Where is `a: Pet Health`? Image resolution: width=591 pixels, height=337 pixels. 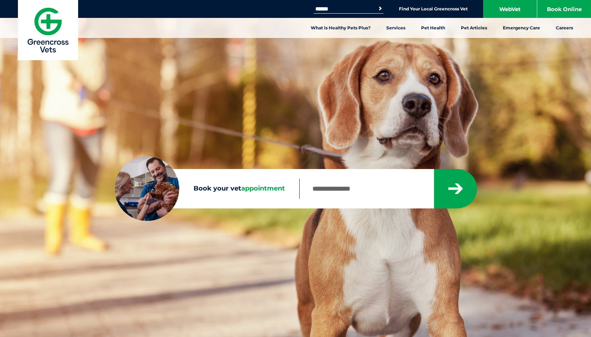 a: Pet Health is located at coordinates (433, 28).